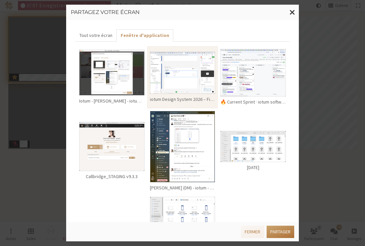  I want to click on button: Fenêtre d'application, so click(145, 35).